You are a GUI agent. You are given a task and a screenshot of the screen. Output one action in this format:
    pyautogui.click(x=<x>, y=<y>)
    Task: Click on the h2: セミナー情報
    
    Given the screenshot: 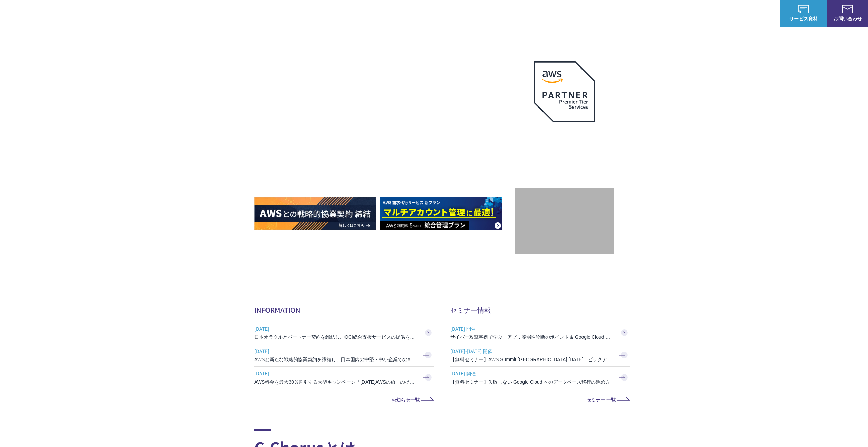 What is the action you would take?
    pyautogui.click(x=540, y=310)
    